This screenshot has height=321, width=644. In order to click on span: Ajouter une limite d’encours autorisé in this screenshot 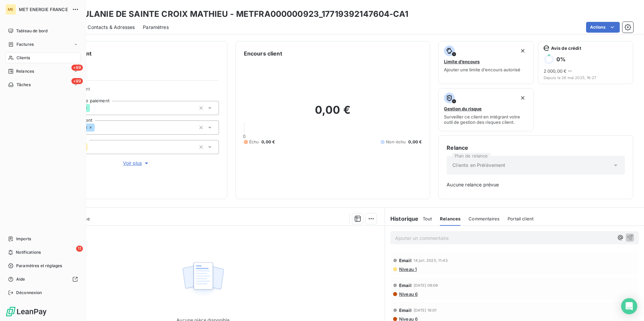, I will do `click(482, 70)`.